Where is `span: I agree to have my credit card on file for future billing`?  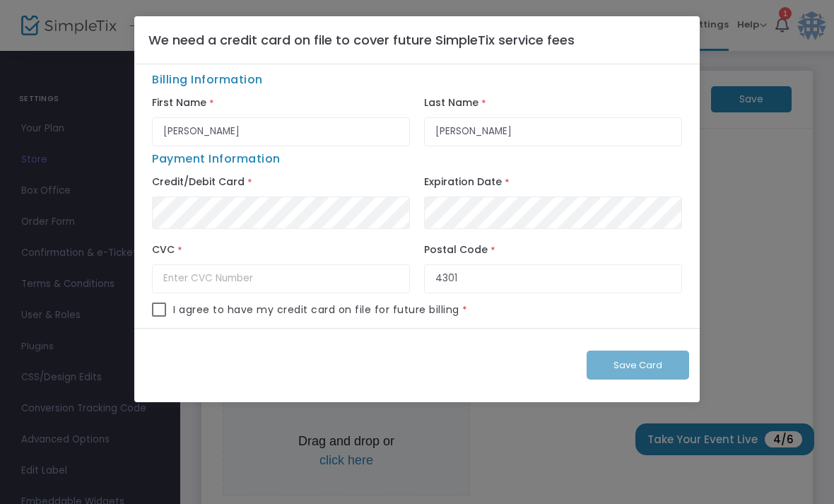
span: I agree to have my credit card on file for future billing is located at coordinates (316, 310).